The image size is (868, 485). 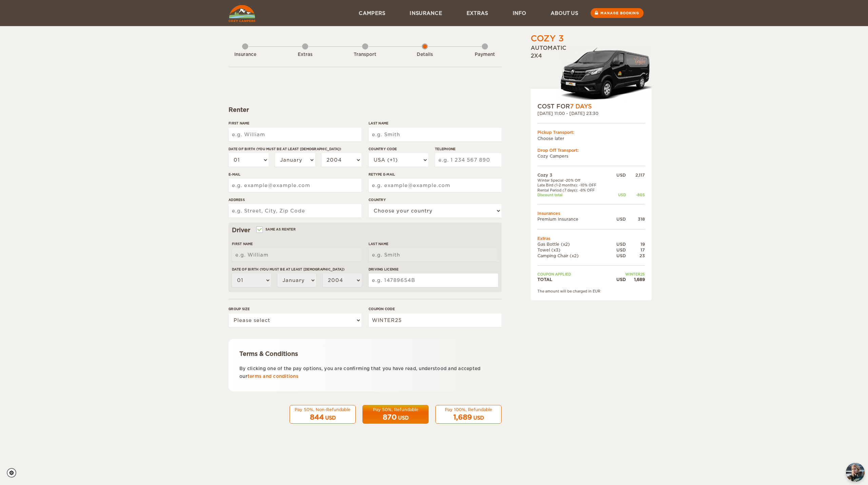 I want to click on td: Late Bird (1-2 months): -10% OFF, so click(x=574, y=185).